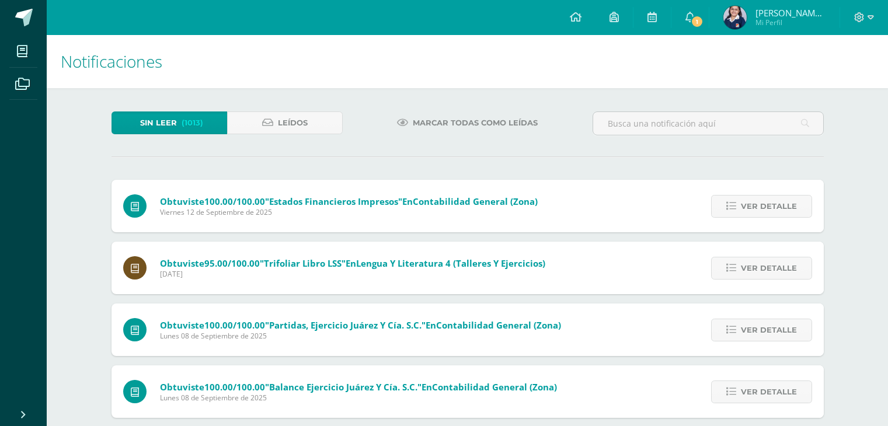 This screenshot has width=888, height=426. Describe the element at coordinates (302, 263) in the screenshot. I see `span: "Trifoliar Libro LSS"` at that location.